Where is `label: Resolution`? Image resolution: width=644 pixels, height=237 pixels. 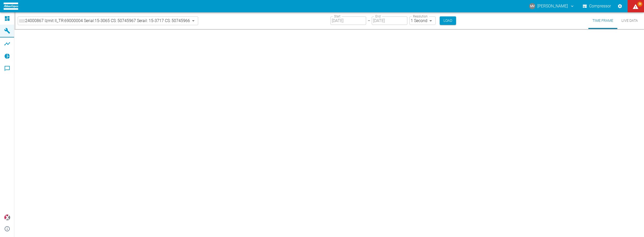 label: Resolution is located at coordinates (420, 16).